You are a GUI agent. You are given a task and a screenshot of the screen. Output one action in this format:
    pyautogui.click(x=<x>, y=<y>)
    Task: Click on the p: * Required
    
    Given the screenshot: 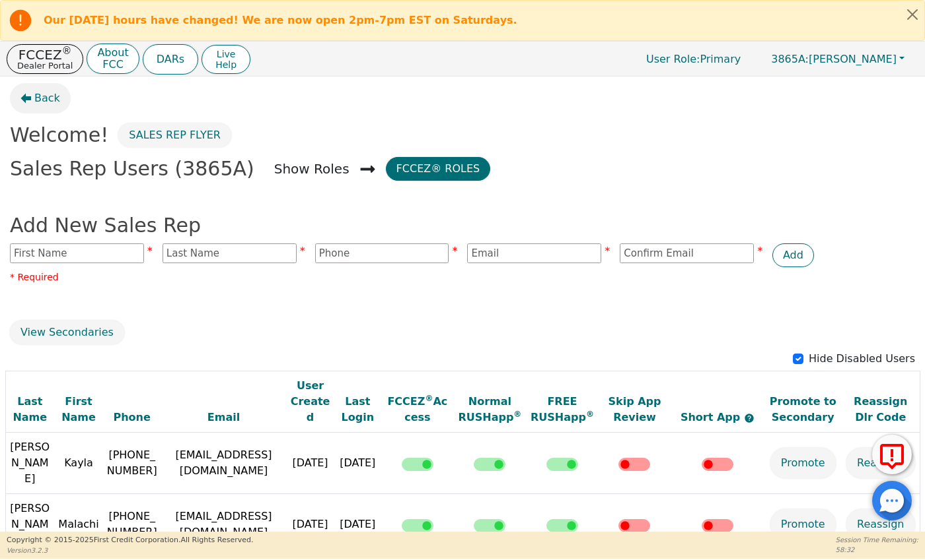 What is the action you would take?
    pyautogui.click(x=462, y=277)
    